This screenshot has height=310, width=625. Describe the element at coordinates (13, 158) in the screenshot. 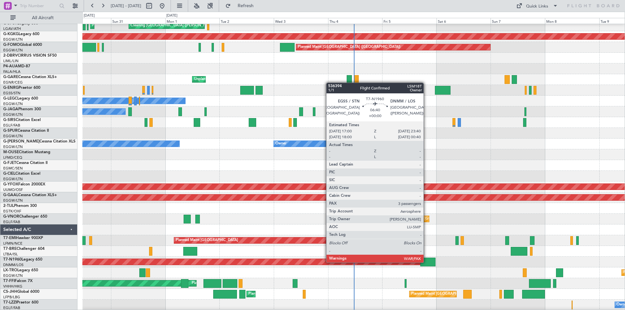

I see `a: LFMD/CEQ` at that location.